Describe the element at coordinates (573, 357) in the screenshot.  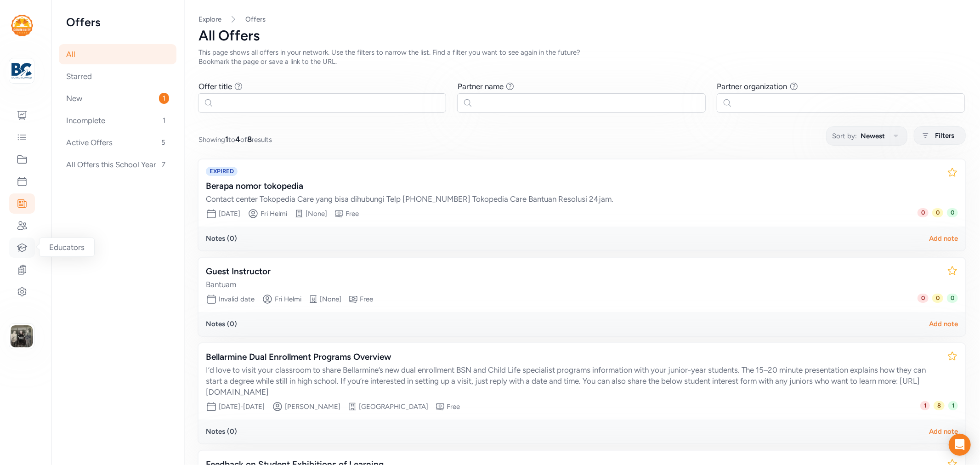
I see `div: Bellarmine Dual Enrollment Programs Overview` at that location.